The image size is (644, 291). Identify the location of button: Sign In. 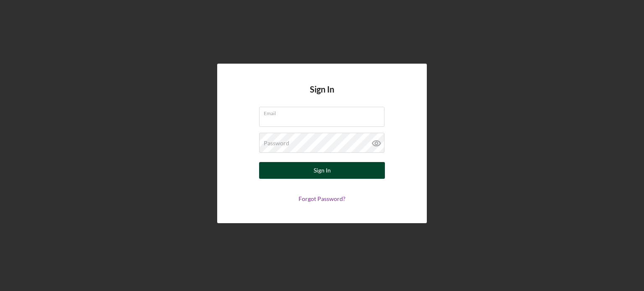
(322, 170).